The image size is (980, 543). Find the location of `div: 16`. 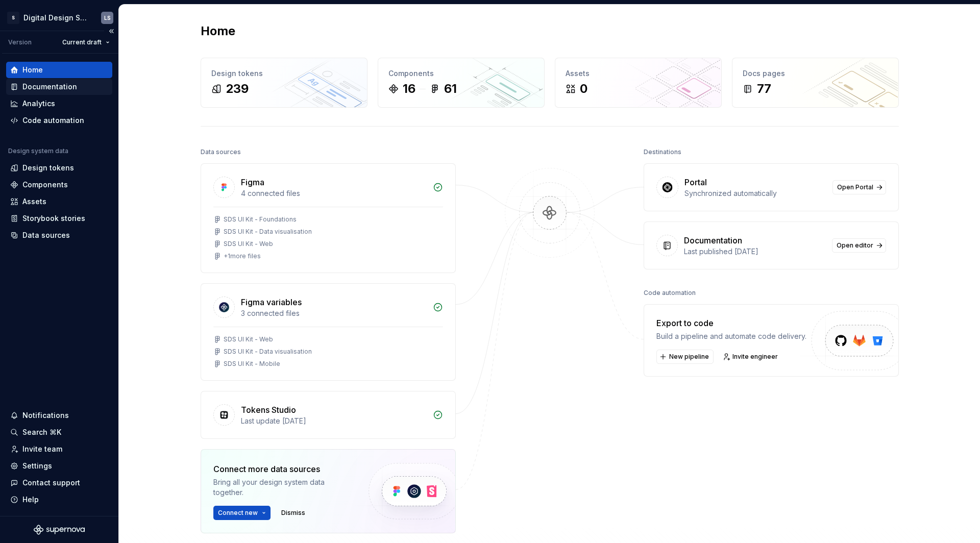

div: 16 is located at coordinates (409, 88).